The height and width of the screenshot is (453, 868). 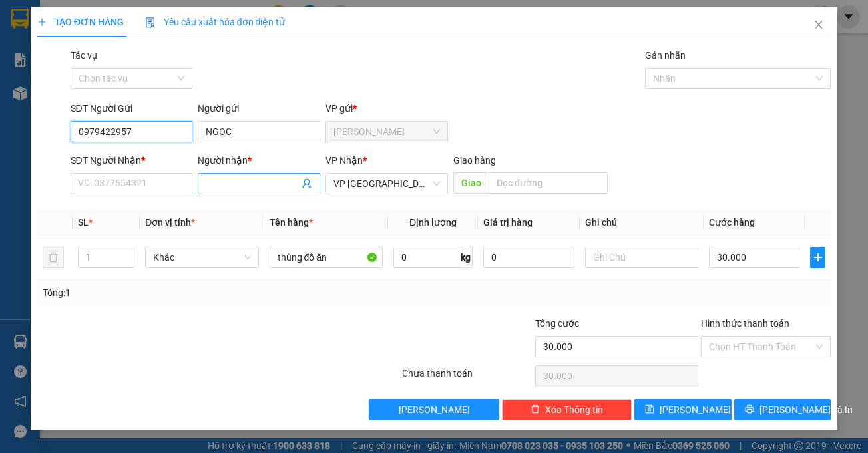 I want to click on span: Mỹ Hương, so click(x=386, y=132).